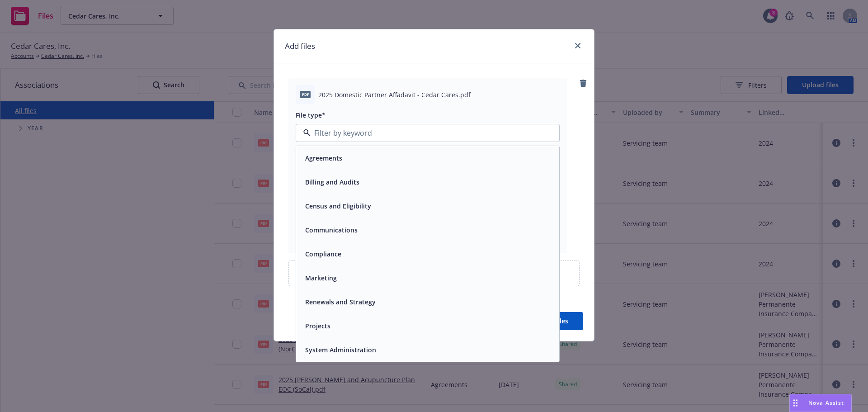  I want to click on span: Communications, so click(331, 230).